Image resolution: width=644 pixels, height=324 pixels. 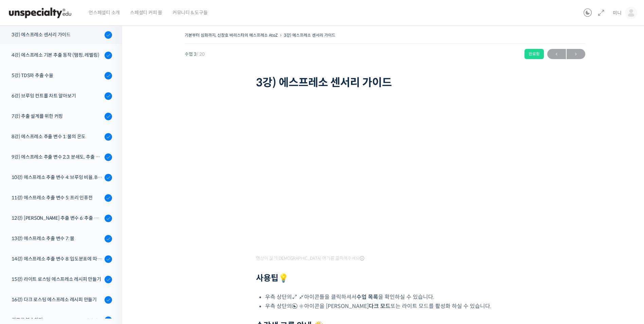 What do you see at coordinates (24, 228) in the screenshot?
I see `span: 홈` at bounding box center [24, 228].